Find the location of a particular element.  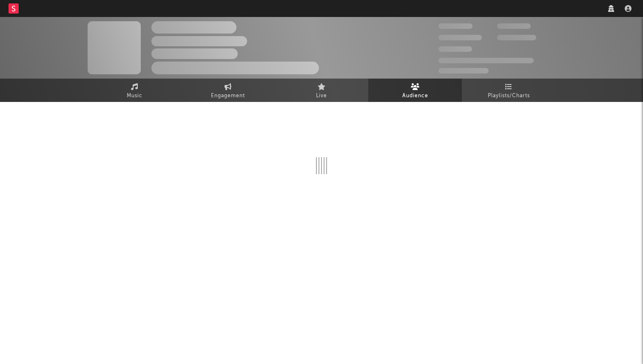

a: Audience is located at coordinates (415, 90).